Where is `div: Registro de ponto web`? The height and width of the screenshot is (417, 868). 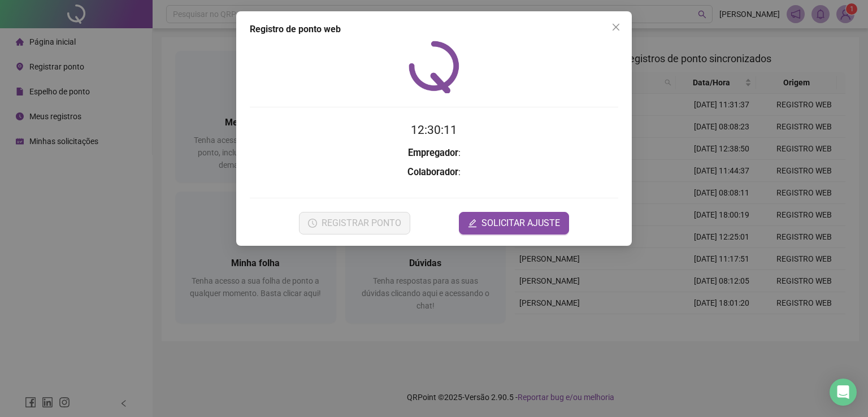
div: Registro de ponto web is located at coordinates (434, 30).